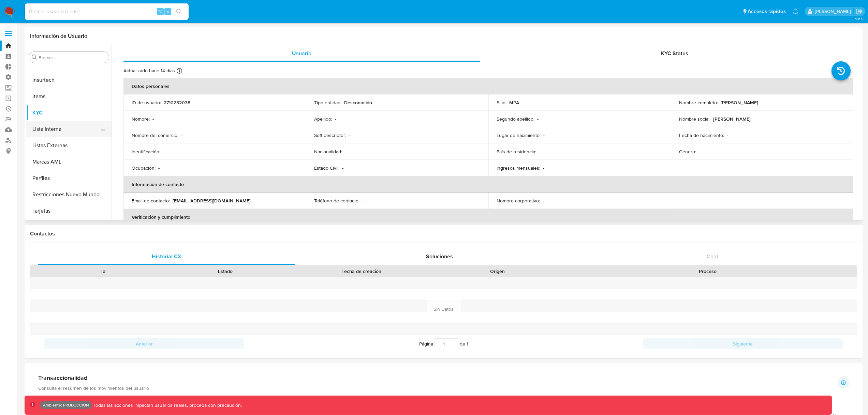 The height and width of the screenshot is (415, 868). What do you see at coordinates (674, 53) in the screenshot?
I see `span: KYC Status` at bounding box center [674, 53].